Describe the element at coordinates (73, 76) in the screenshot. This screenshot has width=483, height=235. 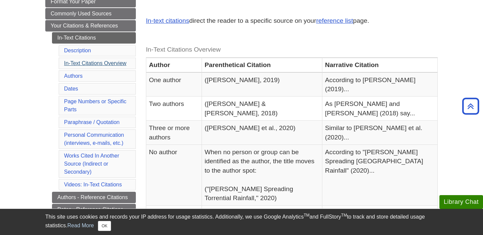
I see `a: Authors` at that location.